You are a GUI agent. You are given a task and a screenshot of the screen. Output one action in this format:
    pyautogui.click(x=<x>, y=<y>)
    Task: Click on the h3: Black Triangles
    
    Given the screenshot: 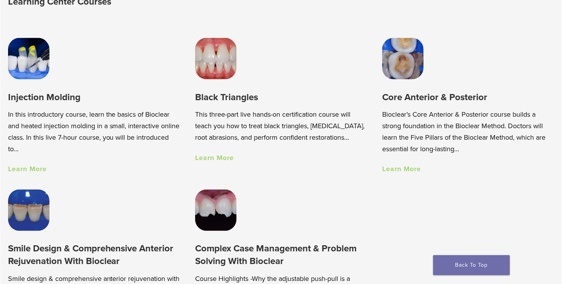 What is the action you would take?
    pyautogui.click(x=281, y=97)
    